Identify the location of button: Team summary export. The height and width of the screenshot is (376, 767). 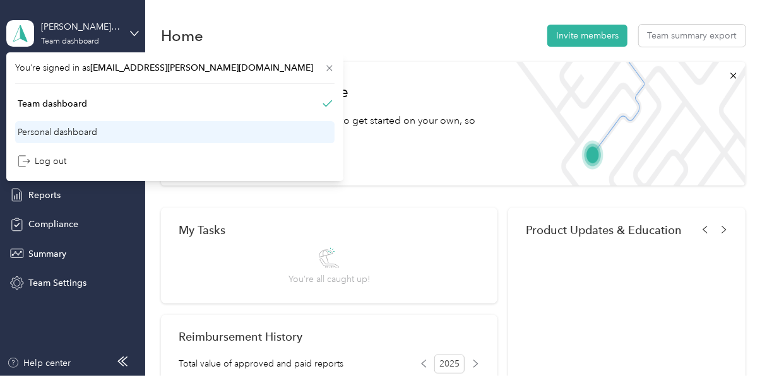
(692, 35).